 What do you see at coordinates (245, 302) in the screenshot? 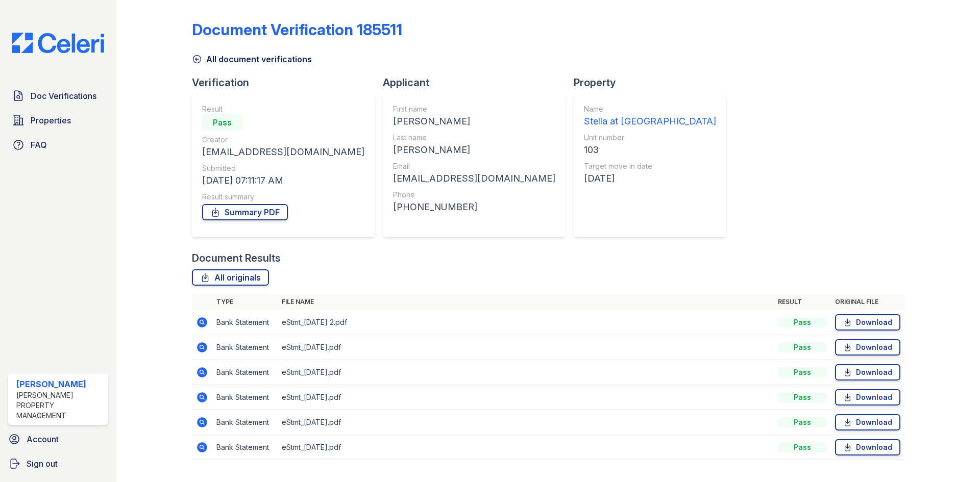
I see `th: Type` at bounding box center [245, 302].